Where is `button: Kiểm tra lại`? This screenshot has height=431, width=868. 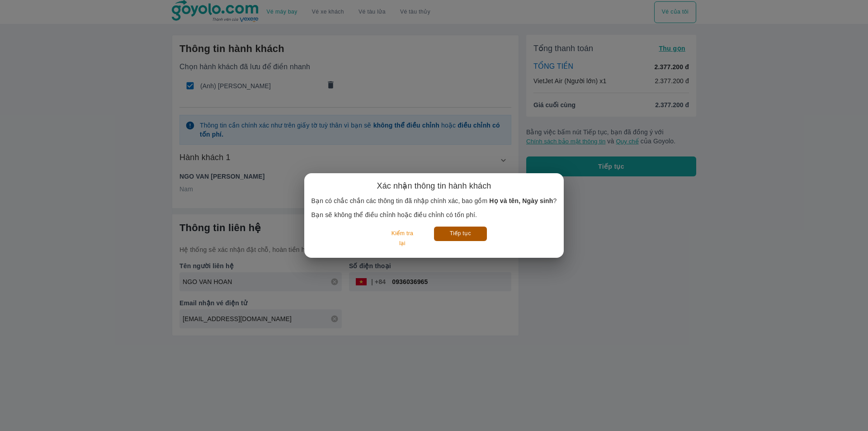 button: Kiểm tra lại is located at coordinates (402, 239).